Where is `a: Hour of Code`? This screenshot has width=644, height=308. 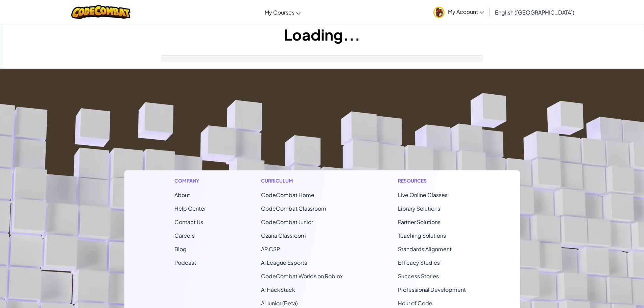
a: Hour of Code is located at coordinates (415, 303).